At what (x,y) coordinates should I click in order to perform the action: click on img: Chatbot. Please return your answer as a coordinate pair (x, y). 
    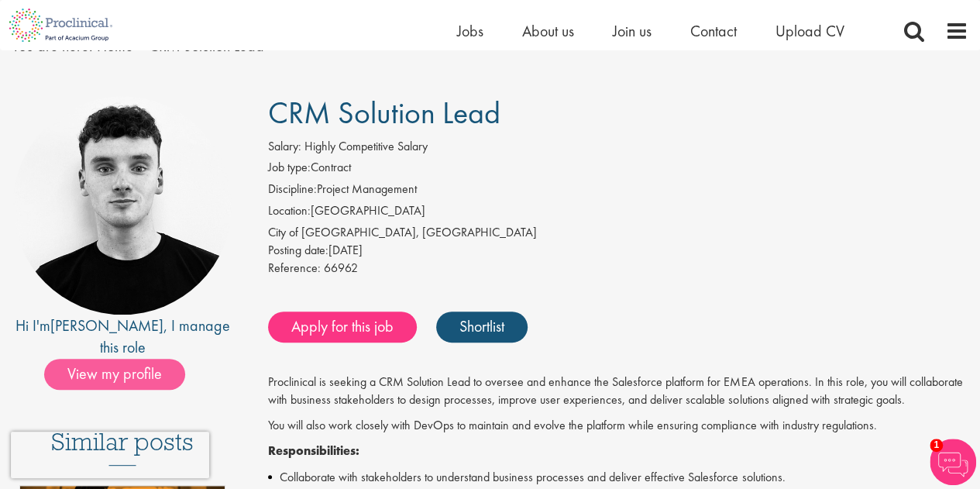
    Looking at the image, I should click on (953, 462).